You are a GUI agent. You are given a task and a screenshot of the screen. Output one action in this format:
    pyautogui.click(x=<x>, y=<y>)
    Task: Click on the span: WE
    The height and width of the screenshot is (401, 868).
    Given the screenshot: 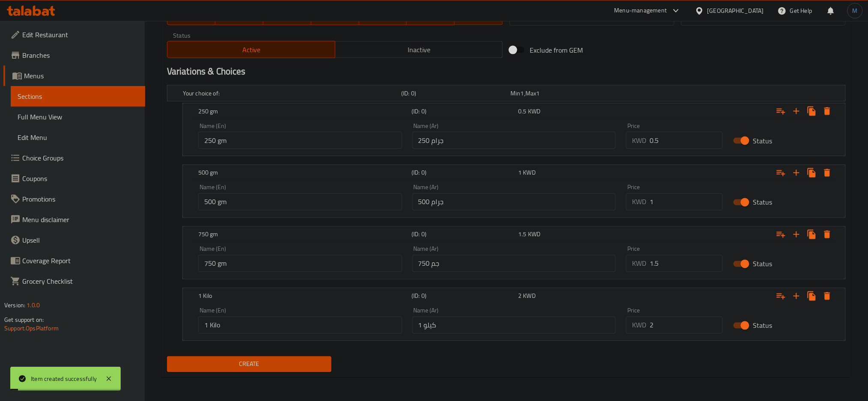 What is the action you would take?
    pyautogui.click(x=335, y=16)
    